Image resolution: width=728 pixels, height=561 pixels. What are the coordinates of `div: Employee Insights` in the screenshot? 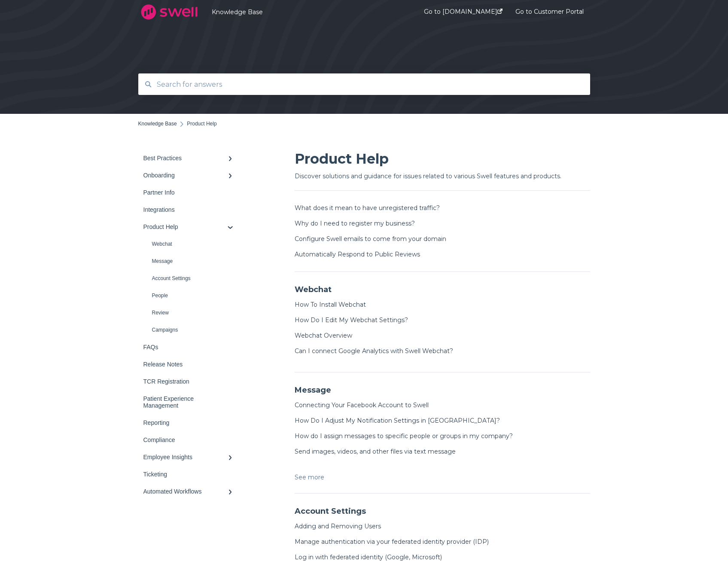 It's located at (186, 457).